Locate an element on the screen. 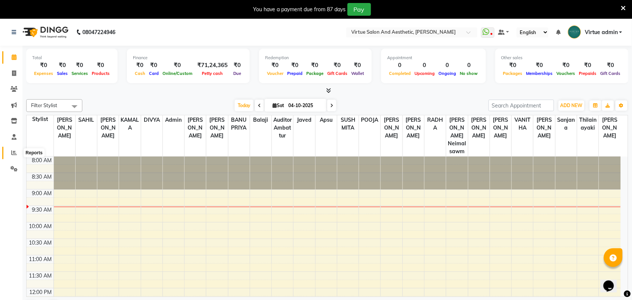  span: Virtue admin is located at coordinates (601, 32).